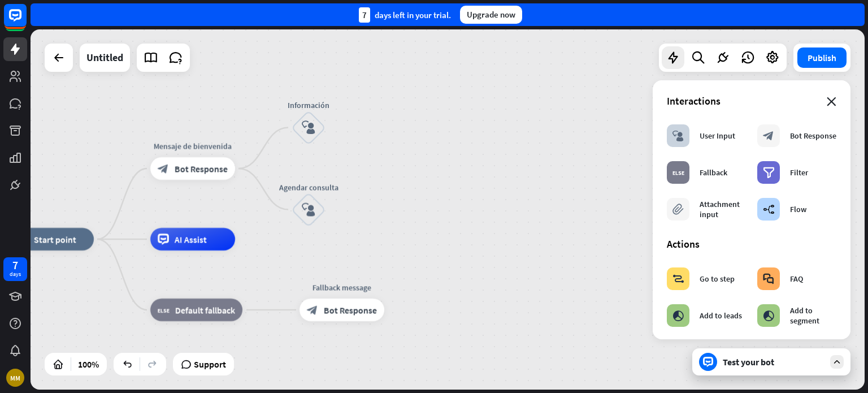 The image size is (868, 393). Describe the element at coordinates (752, 100) in the screenshot. I see `div: Interactions` at that location.